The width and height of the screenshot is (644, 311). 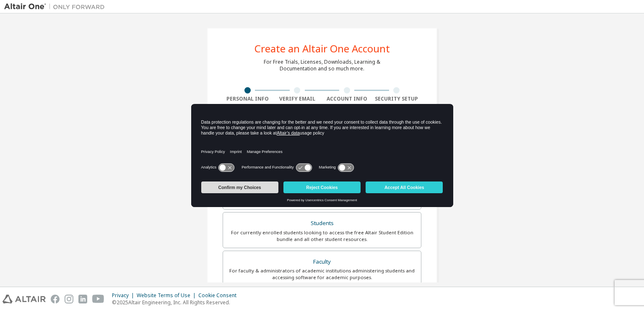 What do you see at coordinates (322, 274) in the screenshot?
I see `div: For faculty & administrators of academic institutions administering students and accessing softwa...` at bounding box center [322, 274].